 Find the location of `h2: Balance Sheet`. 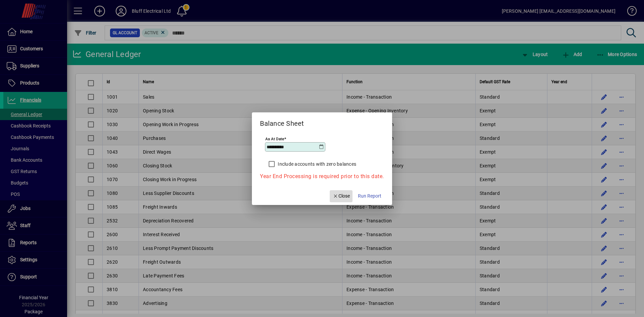

h2: Balance Sheet is located at coordinates (282, 121).